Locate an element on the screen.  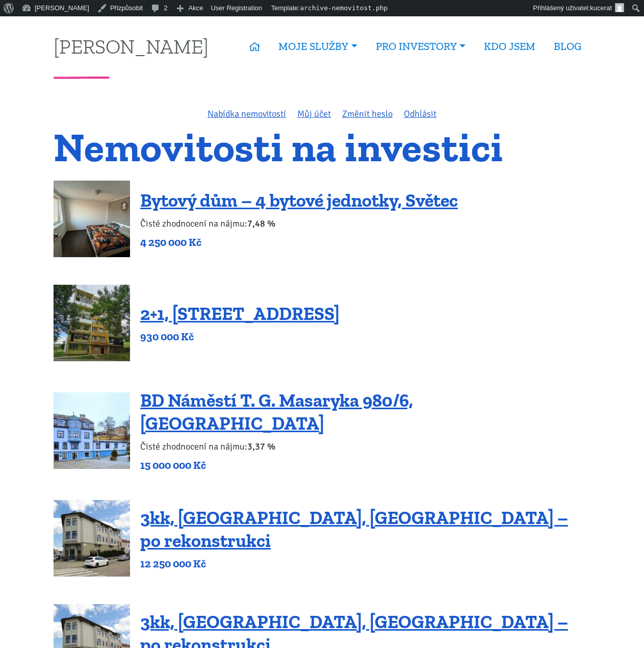
a: KDO JSEM is located at coordinates (510, 46).